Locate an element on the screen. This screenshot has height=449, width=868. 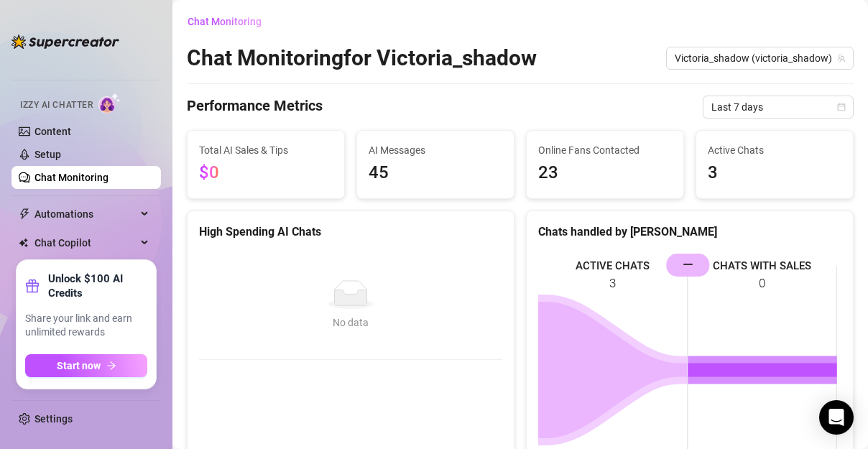
span: AI Messages is located at coordinates (435, 151).